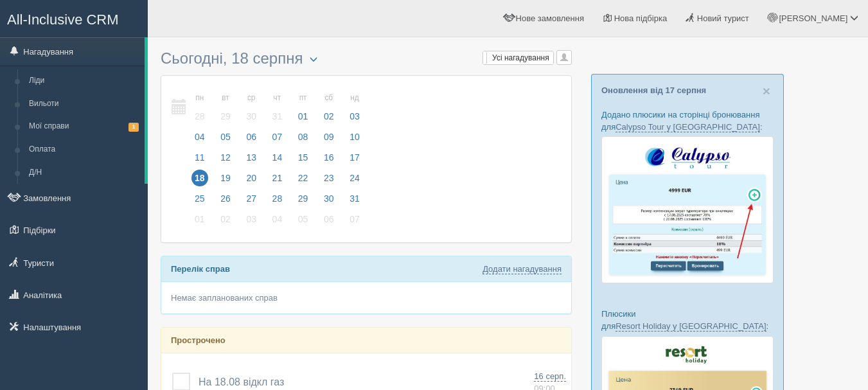  I want to click on small: сб, so click(329, 98).